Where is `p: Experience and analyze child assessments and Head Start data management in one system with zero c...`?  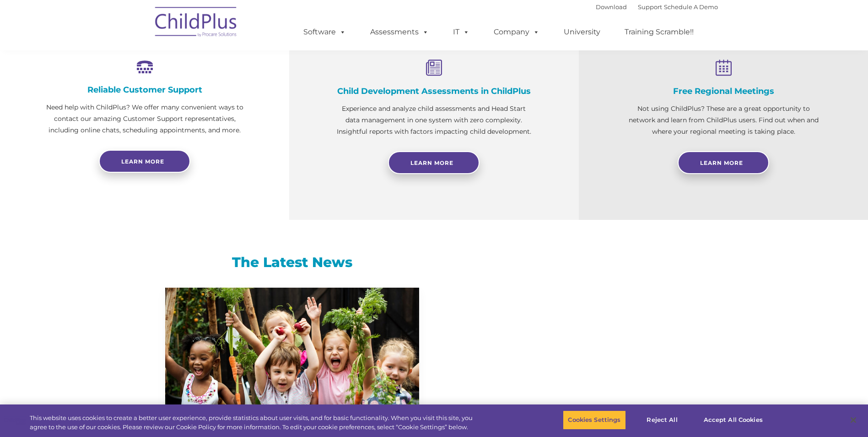 p: Experience and analyze child assessments and Head Start data management in one system with zero c... is located at coordinates (434, 120).